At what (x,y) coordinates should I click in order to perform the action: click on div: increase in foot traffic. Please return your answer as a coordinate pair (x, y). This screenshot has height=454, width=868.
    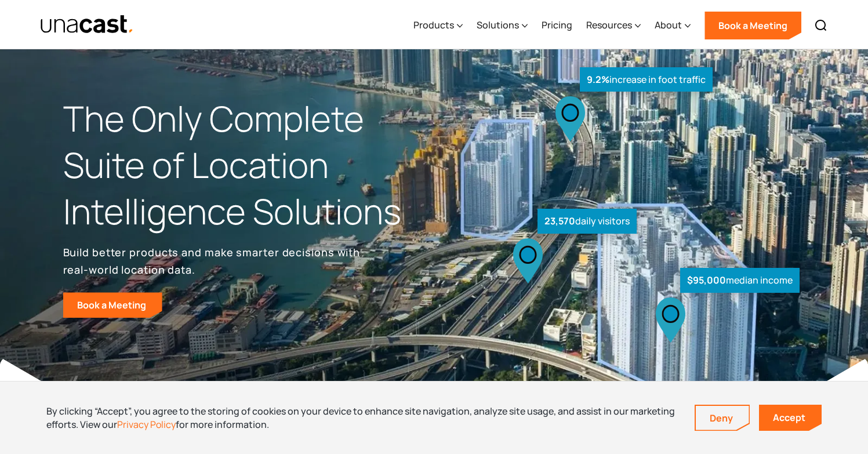
    Looking at the image, I should click on (646, 79).